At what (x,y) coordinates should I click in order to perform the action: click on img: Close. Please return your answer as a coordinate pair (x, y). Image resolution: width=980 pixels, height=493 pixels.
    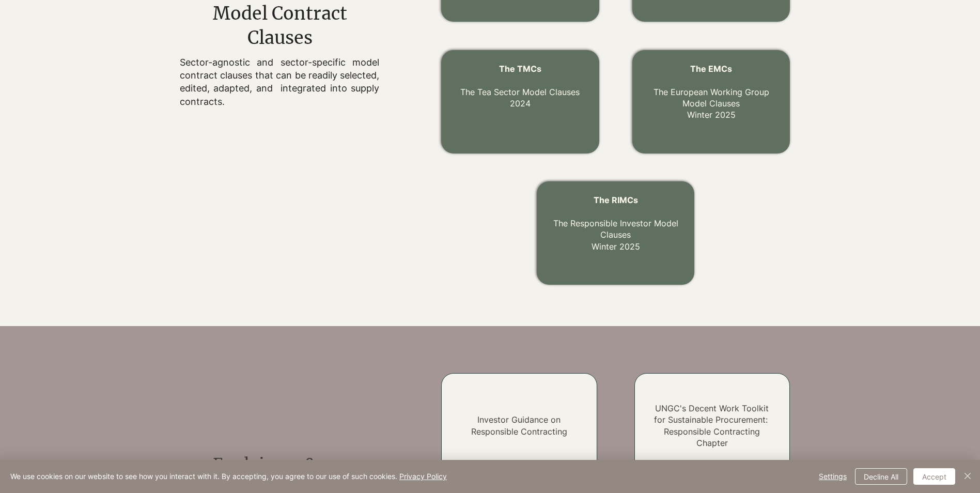
    Looking at the image, I should click on (967, 476).